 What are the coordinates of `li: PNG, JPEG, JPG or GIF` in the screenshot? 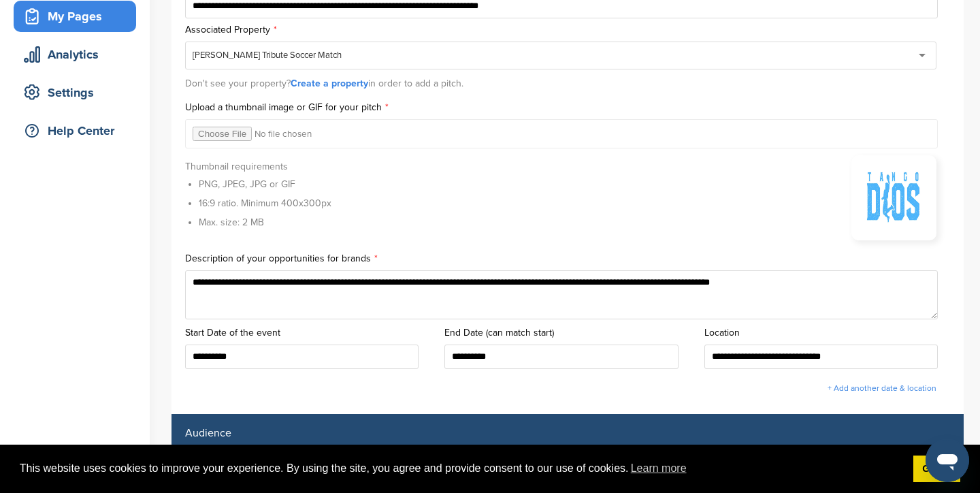 It's located at (265, 184).